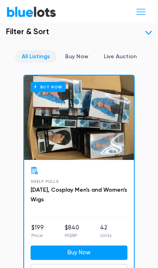 Image resolution: width=158 pixels, height=268 pixels. Describe the element at coordinates (37, 232) in the screenshot. I see `li: $199` at that location.